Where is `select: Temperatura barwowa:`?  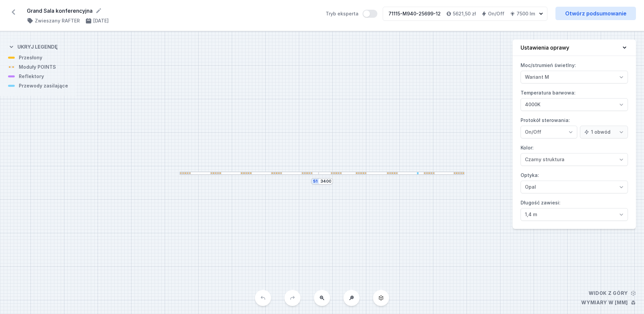
select: Temperatura barwowa: is located at coordinates (574, 105).